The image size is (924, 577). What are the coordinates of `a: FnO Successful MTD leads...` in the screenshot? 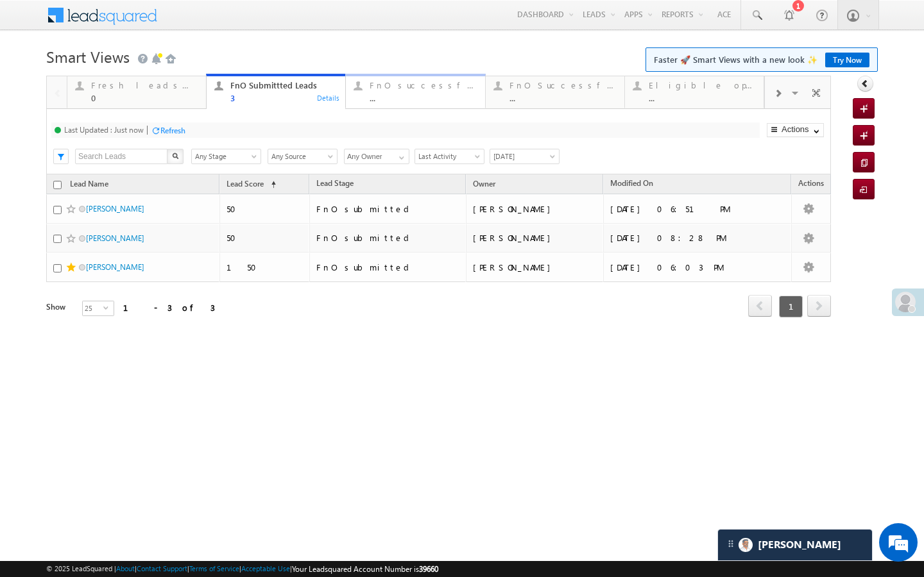 It's located at (555, 93).